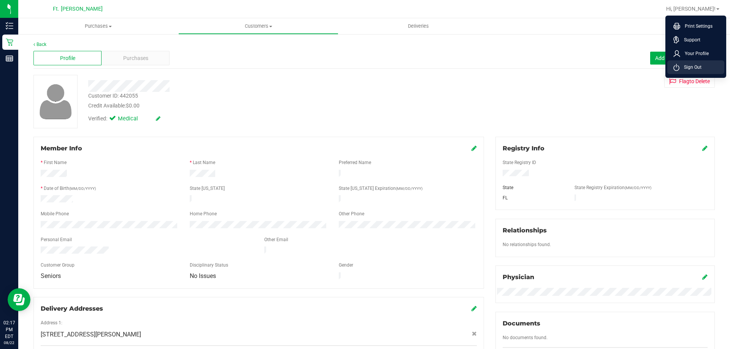 The height and width of the screenshot is (349, 730). Describe the element at coordinates (258, 26) in the screenshot. I see `span: Customers` at that location.